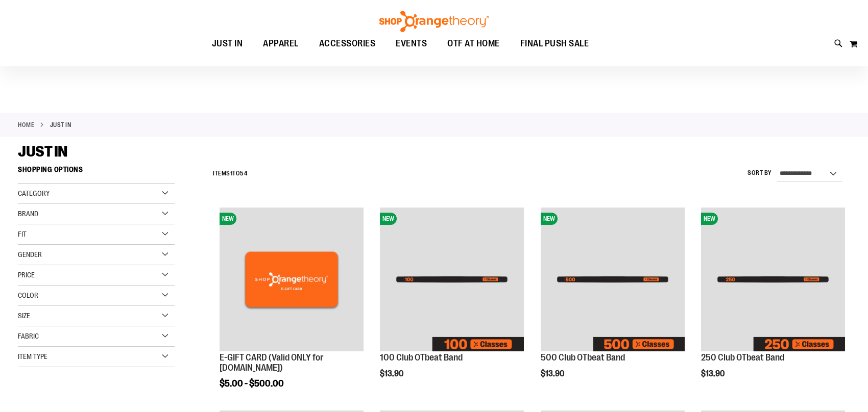  Describe the element at coordinates (22, 234) in the screenshot. I see `span: Fit` at that location.